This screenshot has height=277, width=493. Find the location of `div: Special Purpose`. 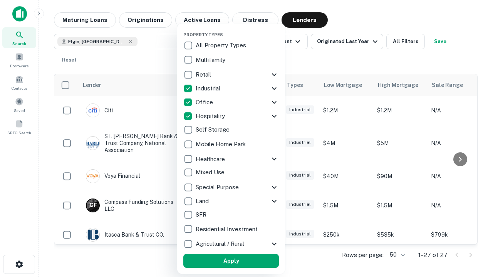

div: Special Purpose is located at coordinates (231, 188).